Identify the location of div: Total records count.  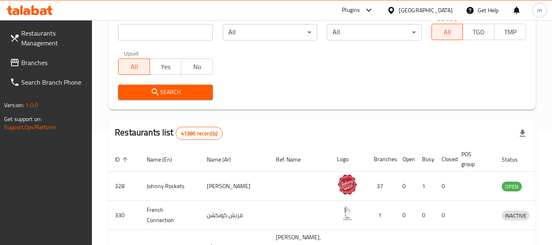
(199, 133).